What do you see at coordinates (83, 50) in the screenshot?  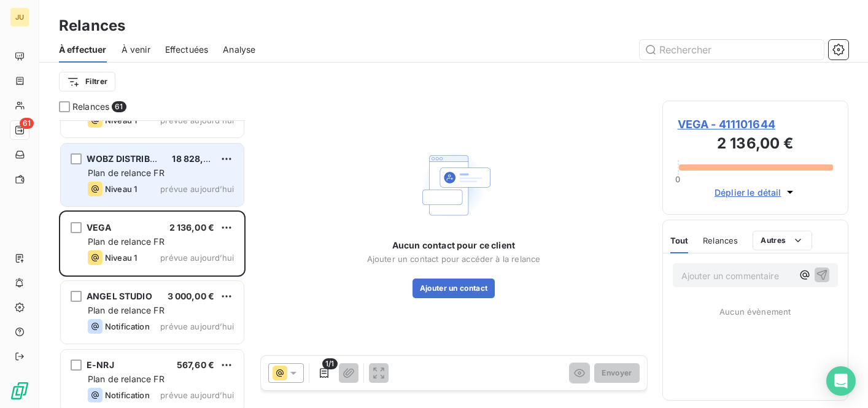 I see `span: À effectuer` at bounding box center [83, 50].